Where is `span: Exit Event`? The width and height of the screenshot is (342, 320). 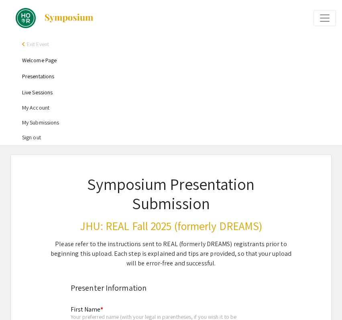 span: Exit Event is located at coordinates (38, 44).